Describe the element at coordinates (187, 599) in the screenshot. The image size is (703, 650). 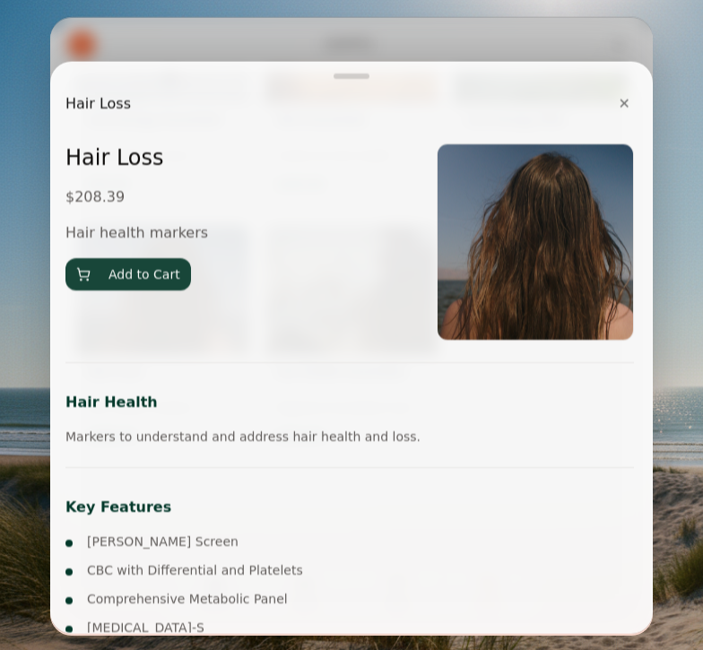
I see `span: Comprehensive Metabolic Panel` at that location.